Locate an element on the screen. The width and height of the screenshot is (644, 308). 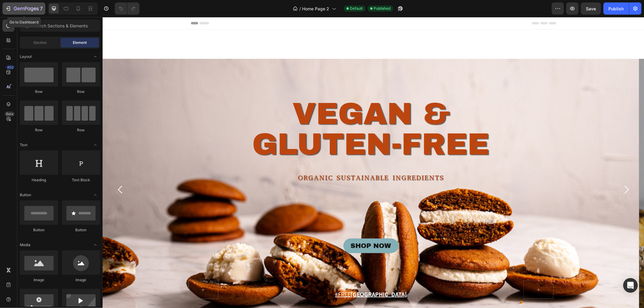
h1: VEGAN & GLUTEN-FREE is located at coordinates (268, 112).